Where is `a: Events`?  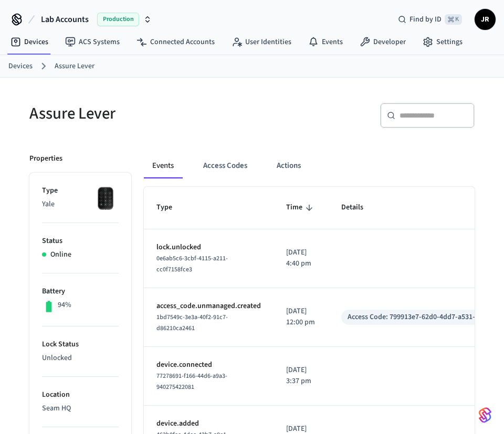
a: Events is located at coordinates (325, 42).